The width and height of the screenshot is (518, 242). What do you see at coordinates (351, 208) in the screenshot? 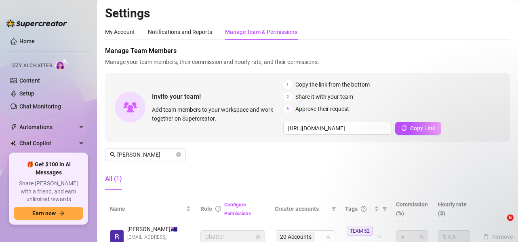
I see `span: Tags` at bounding box center [351, 208].